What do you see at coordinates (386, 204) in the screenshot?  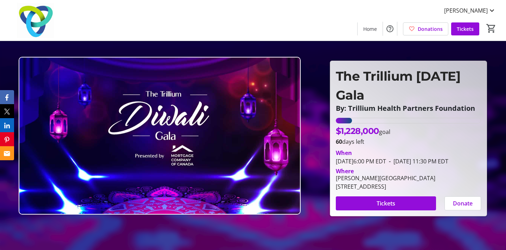 I see `button: Tickets` at bounding box center [386, 204].